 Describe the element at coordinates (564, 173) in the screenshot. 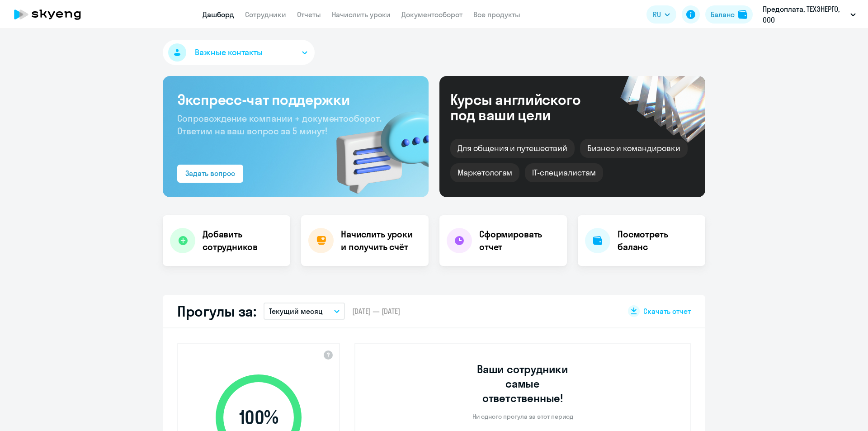

I see `div: IT-специалистам` at that location.